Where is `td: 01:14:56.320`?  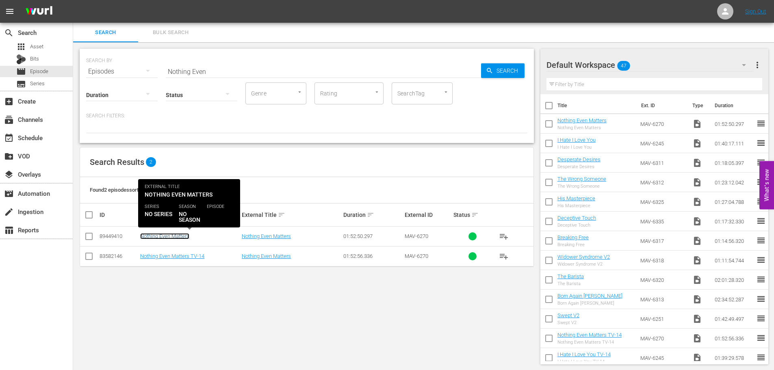
td: 01:14:56.320 is located at coordinates (734, 241).